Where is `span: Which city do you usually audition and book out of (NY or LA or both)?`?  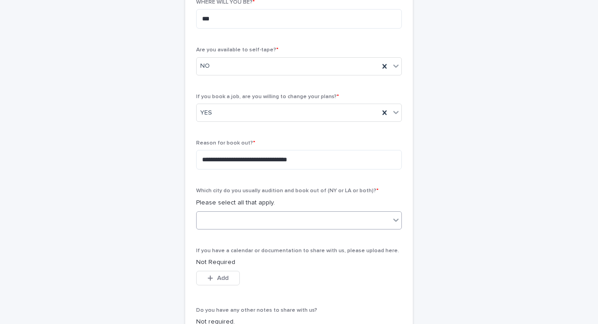 span: Which city do you usually audition and book out of (NY or LA or both)? is located at coordinates (287, 191).